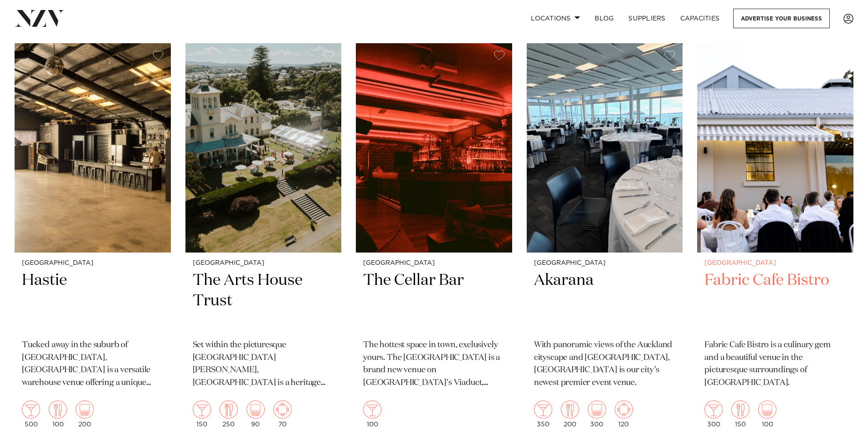  What do you see at coordinates (775, 301) in the screenshot?
I see `h2: Fabric Cafe Bistro` at bounding box center [775, 301].